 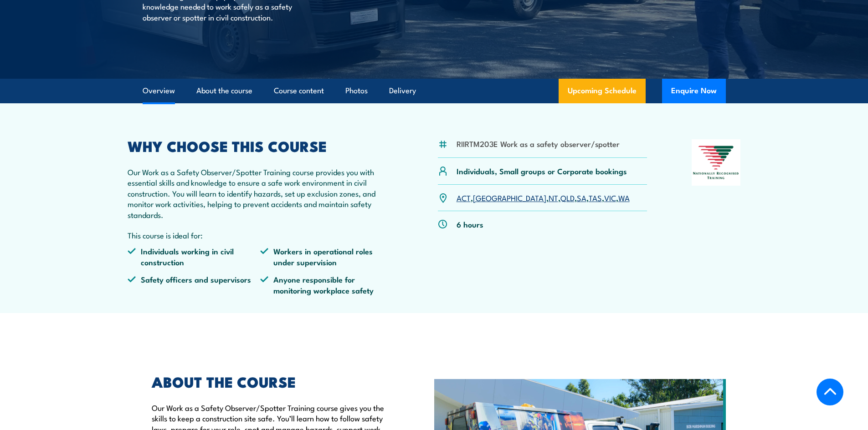 What do you see at coordinates (224, 90) in the screenshot?
I see `a: About the course` at bounding box center [224, 90].